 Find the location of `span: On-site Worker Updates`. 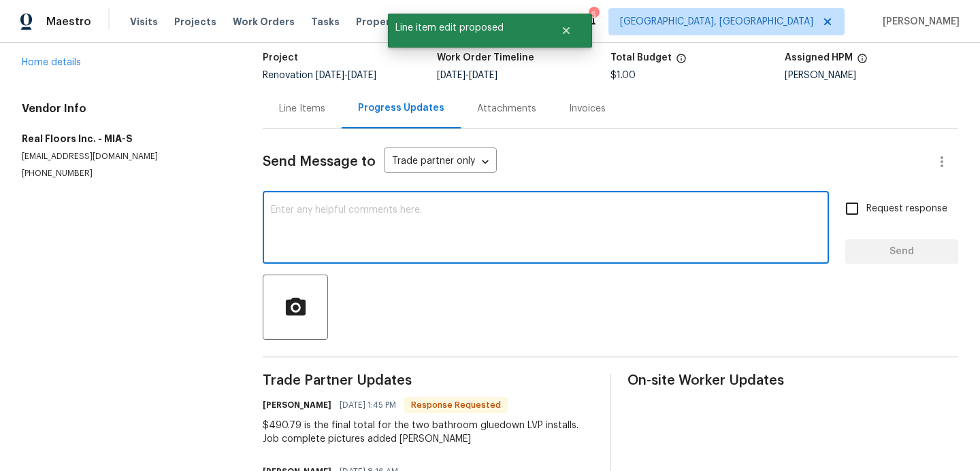

span: On-site Worker Updates is located at coordinates (793, 381).